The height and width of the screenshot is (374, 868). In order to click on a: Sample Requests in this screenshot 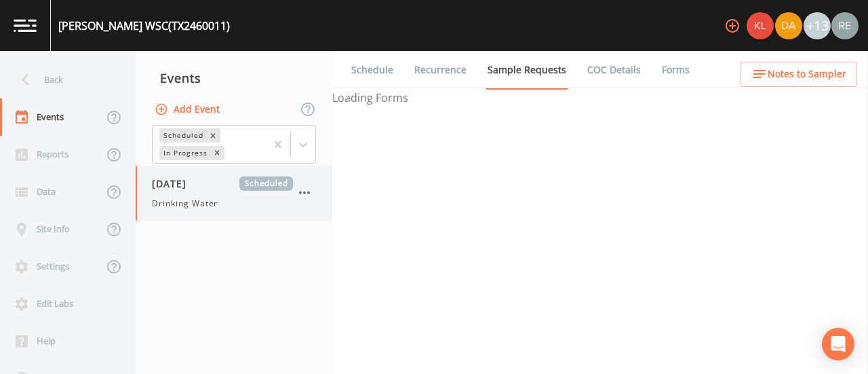, I will do `click(527, 70)`.